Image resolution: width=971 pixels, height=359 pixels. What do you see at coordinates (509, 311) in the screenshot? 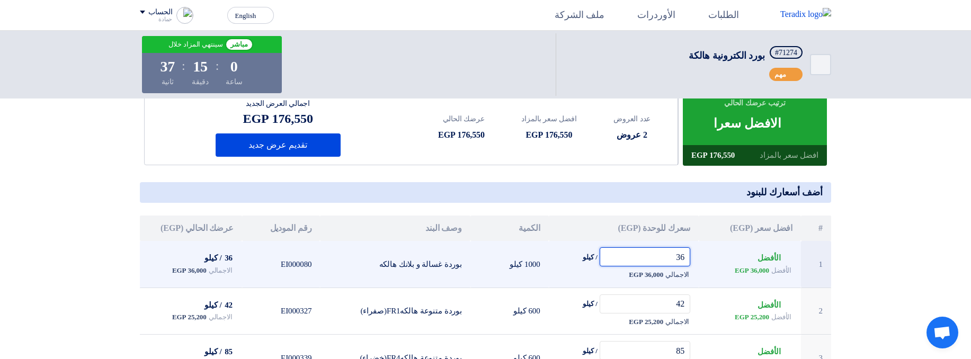
I see `td: 600 كيلو` at bounding box center [509, 311].